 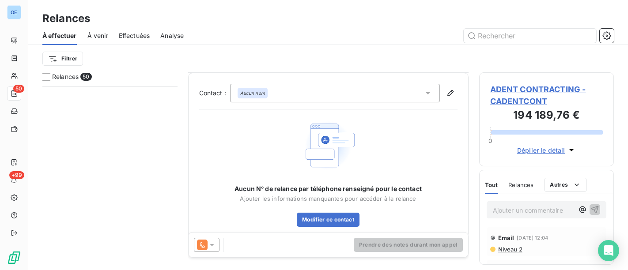 What do you see at coordinates (546, 95) in the screenshot?
I see `span: ADENT CONTRACTING - CADENTCONT` at bounding box center [546, 95].